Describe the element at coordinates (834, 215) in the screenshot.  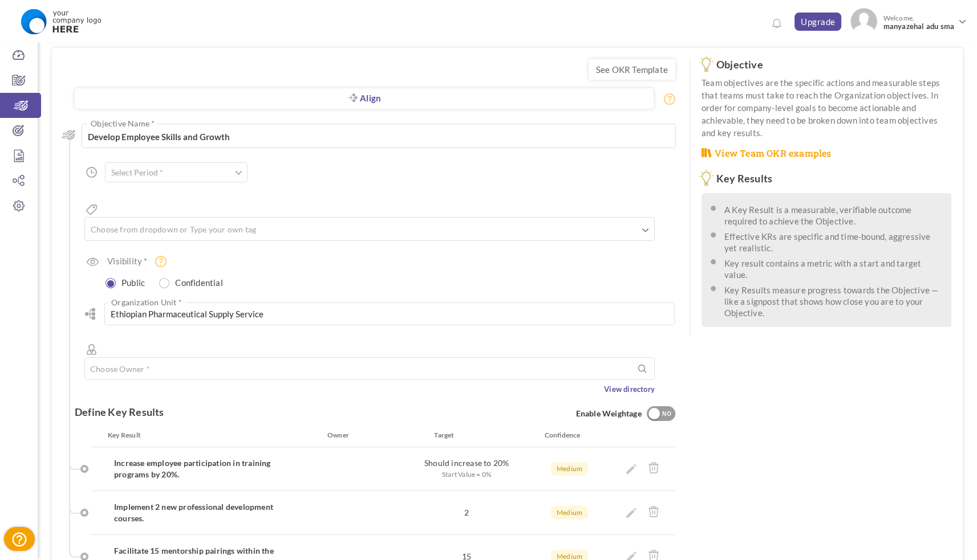
I see `li: A Key Result is a measurable, verifiable outcome required to achieve the Objective.` at that location.